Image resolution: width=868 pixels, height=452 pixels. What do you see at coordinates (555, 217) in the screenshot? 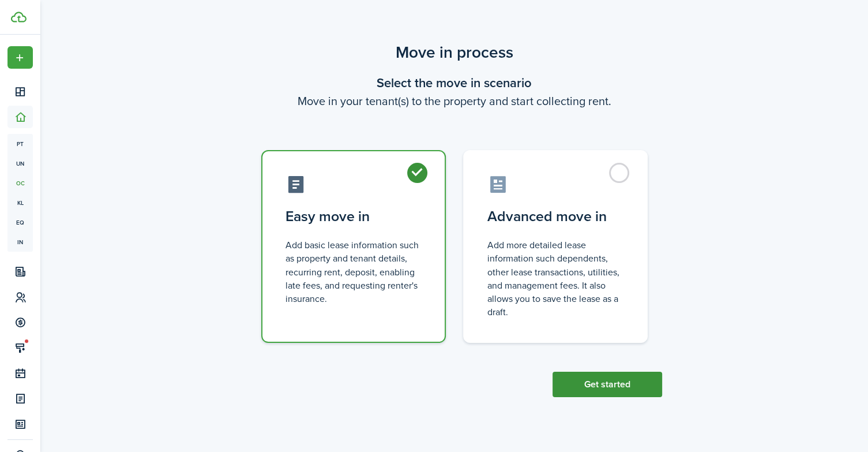
I see `control-radio-card-title: Advanced move in` at bounding box center [555, 217].